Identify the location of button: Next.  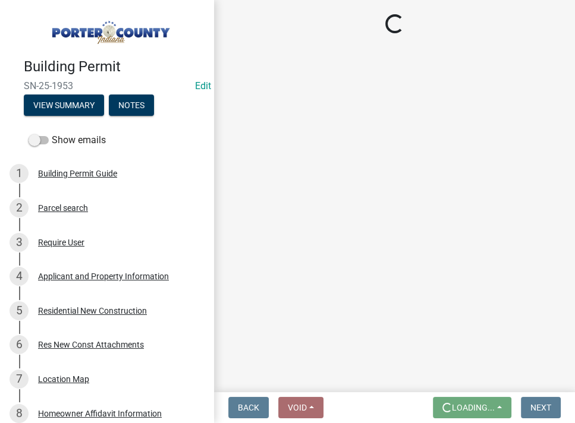
(541, 408).